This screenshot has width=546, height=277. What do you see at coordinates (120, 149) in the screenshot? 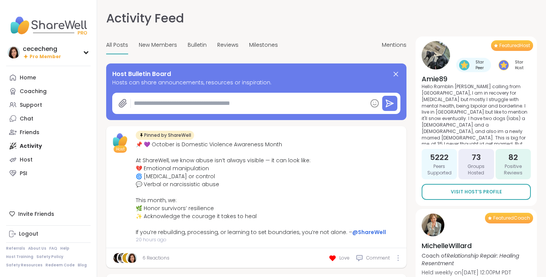
I see `span: Host` at bounding box center [120, 149].